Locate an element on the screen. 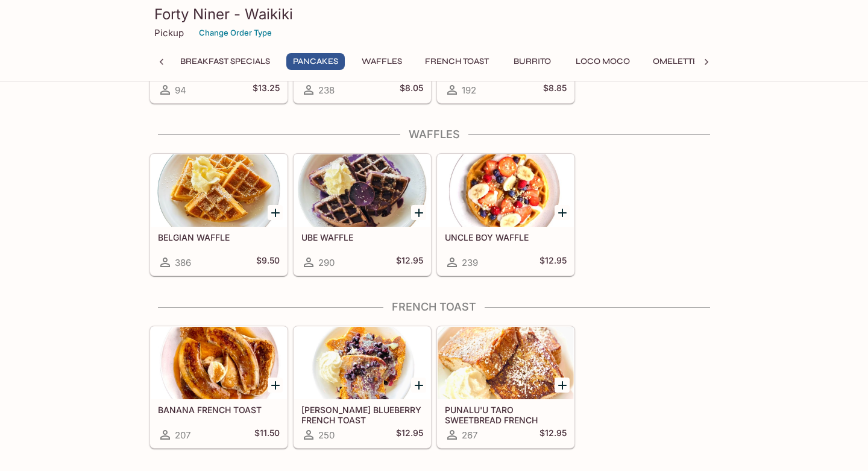 The image size is (868, 471). h5: $8.85 is located at coordinates (554, 90).